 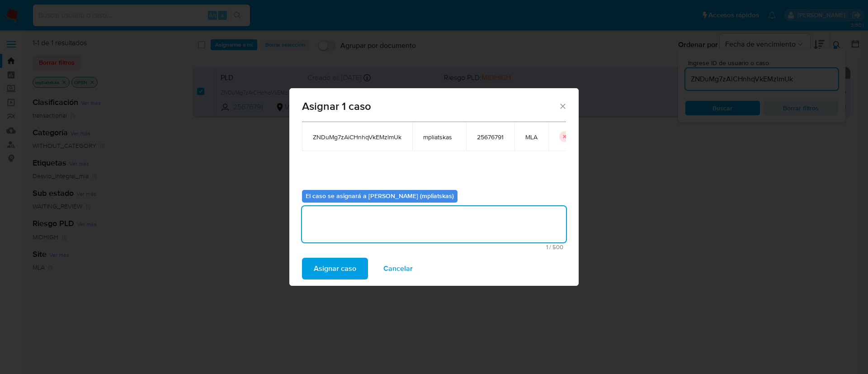 I want to click on button: icon-button, so click(x=565, y=137).